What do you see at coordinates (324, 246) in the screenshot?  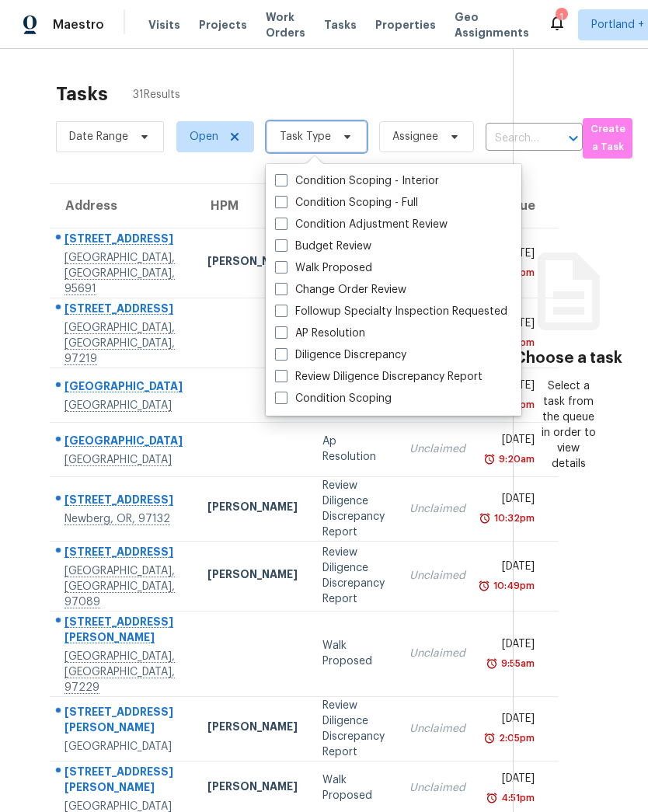 I see `label: Budget Review` at bounding box center [324, 246].